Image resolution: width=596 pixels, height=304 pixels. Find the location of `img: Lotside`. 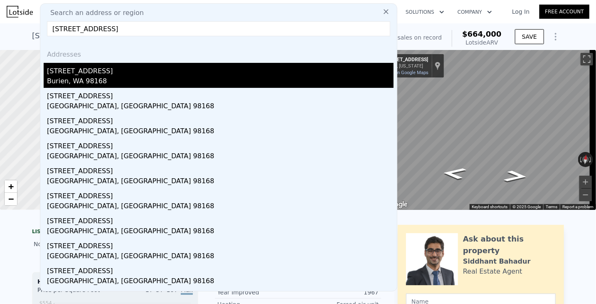

img: Lotside is located at coordinates (20, 12).